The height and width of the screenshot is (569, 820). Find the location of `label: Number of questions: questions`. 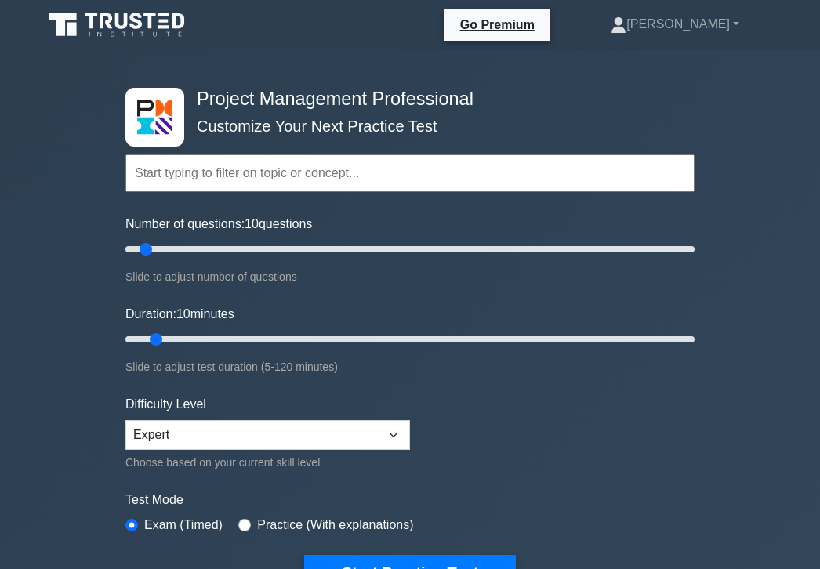

label: Number of questions: questions is located at coordinates (219, 224).